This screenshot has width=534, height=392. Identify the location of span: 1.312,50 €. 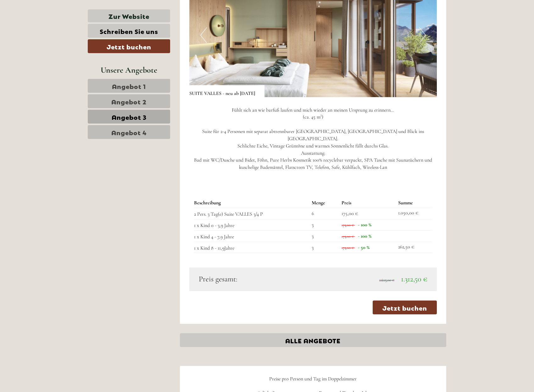
(414, 279).